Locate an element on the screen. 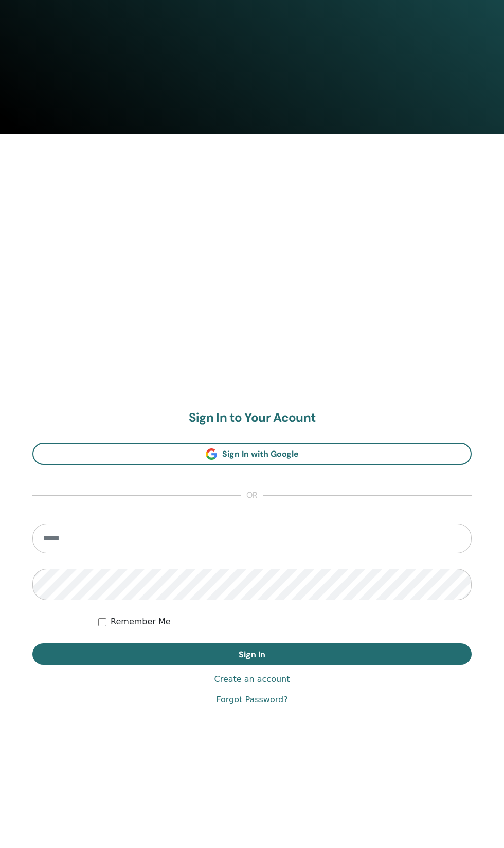  label: Remember Me is located at coordinates (140, 622).